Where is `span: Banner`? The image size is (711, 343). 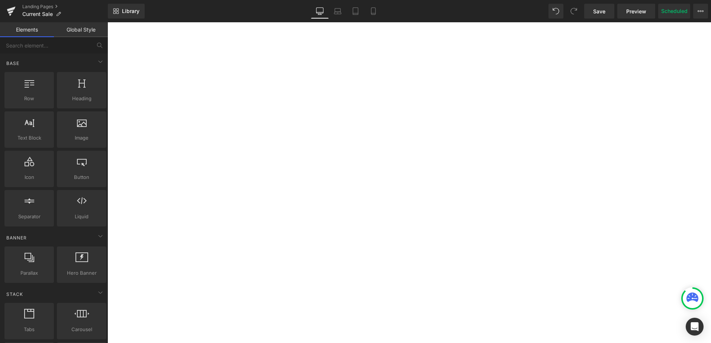 span: Banner is located at coordinates (16, 238).